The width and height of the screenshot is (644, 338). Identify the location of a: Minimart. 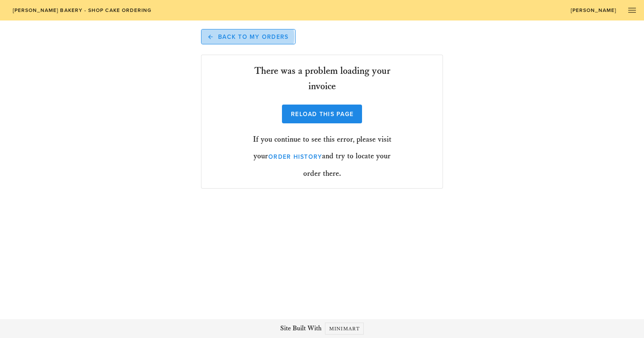
(344, 328).